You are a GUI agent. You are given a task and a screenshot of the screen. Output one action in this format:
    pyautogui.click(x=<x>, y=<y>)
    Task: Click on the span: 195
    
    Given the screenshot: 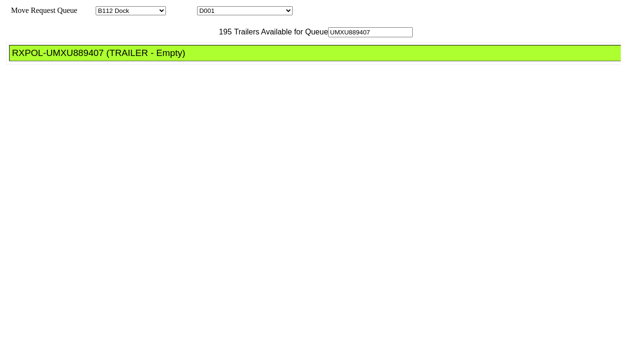 What is the action you would take?
    pyautogui.click(x=223, y=32)
    